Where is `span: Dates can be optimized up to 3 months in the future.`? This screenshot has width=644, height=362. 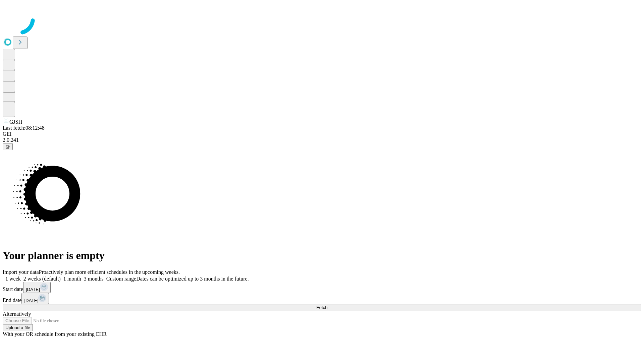 span: Dates can be optimized up to 3 months in the future. is located at coordinates (192, 279).